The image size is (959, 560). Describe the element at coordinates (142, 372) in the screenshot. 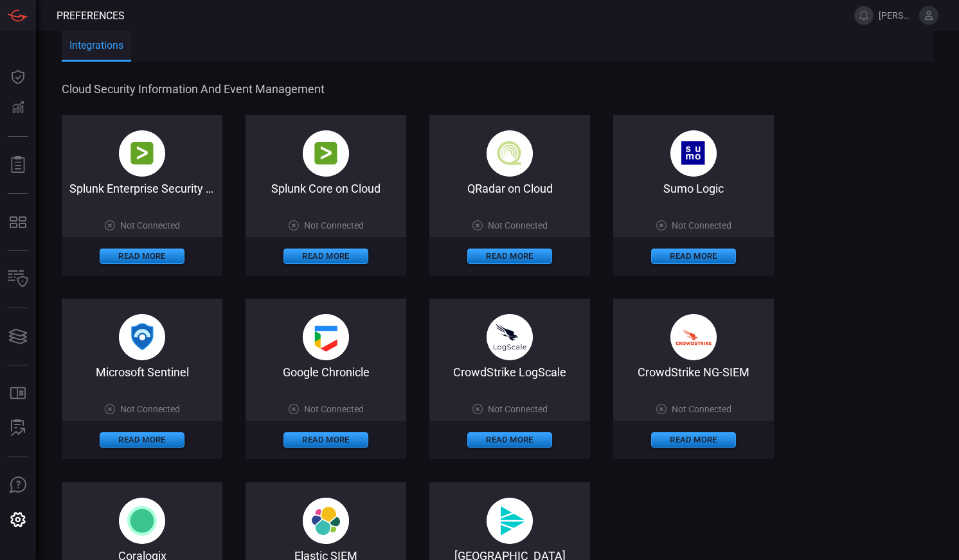

I see `div: Microsoft Sentinel` at that location.